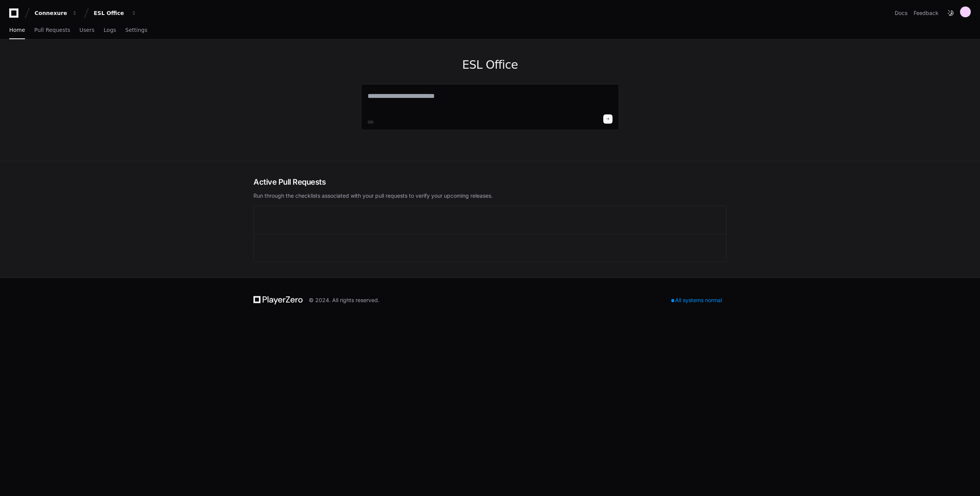  What do you see at coordinates (136, 30) in the screenshot?
I see `a: Settings` at bounding box center [136, 30].